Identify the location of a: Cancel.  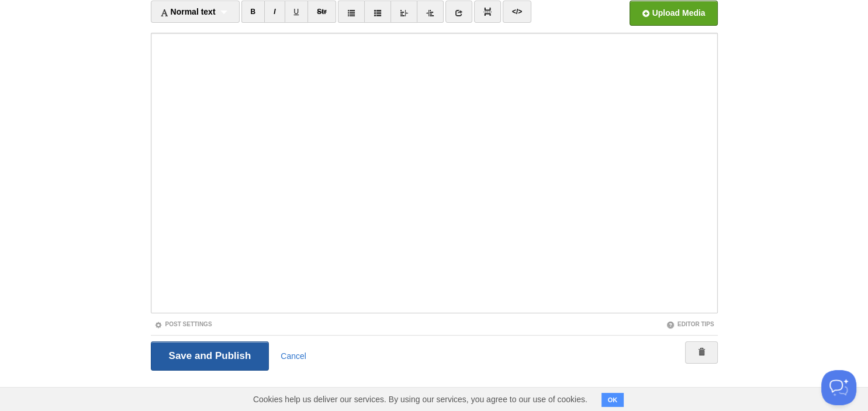
(293, 356).